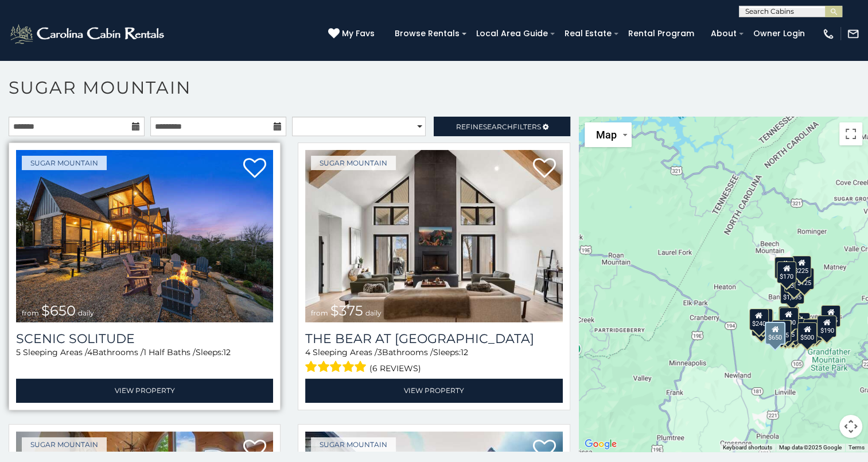  I want to click on img: The Bear At Sugar Mountain, so click(434, 236).